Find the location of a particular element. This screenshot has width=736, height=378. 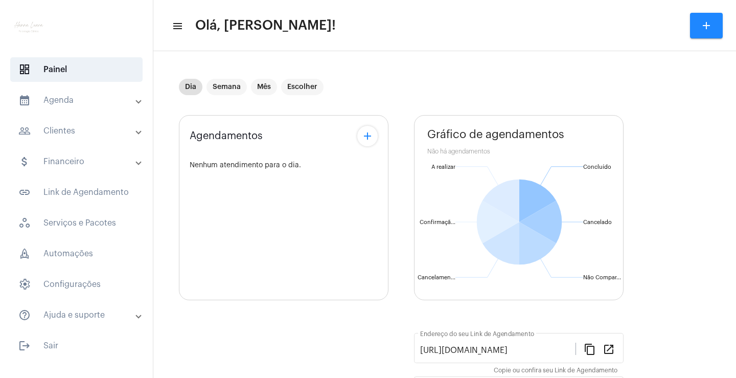

mat-chip: Dia is located at coordinates (191, 87).